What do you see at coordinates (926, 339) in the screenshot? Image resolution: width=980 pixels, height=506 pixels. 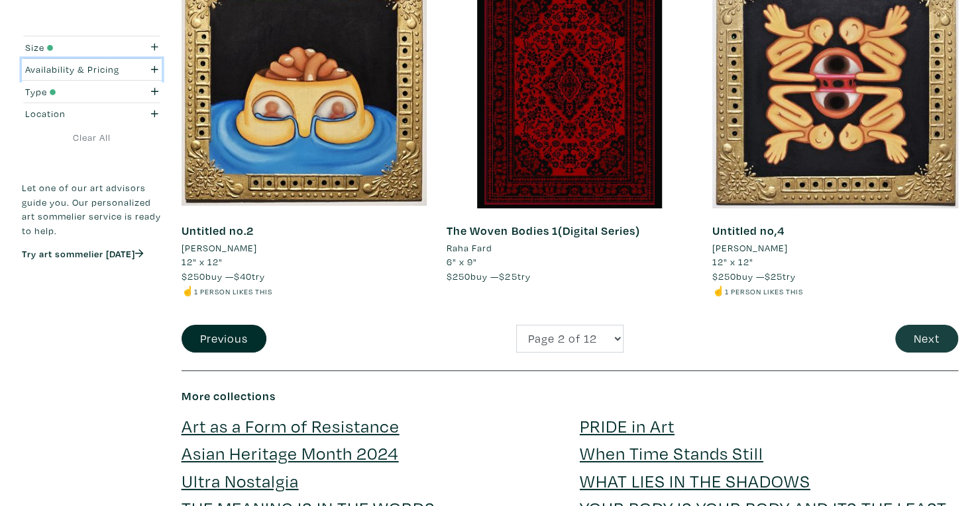 I see `button: Next` at bounding box center [926, 339].